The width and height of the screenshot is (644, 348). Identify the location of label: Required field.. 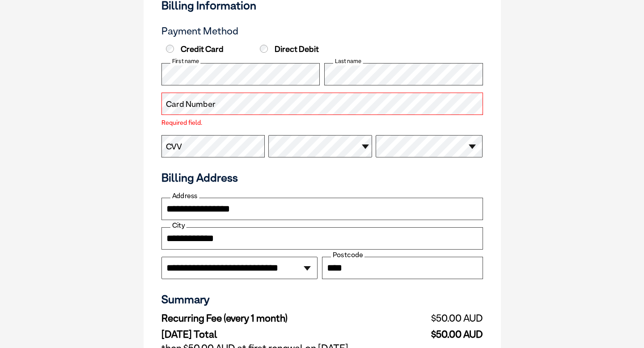
(322, 122).